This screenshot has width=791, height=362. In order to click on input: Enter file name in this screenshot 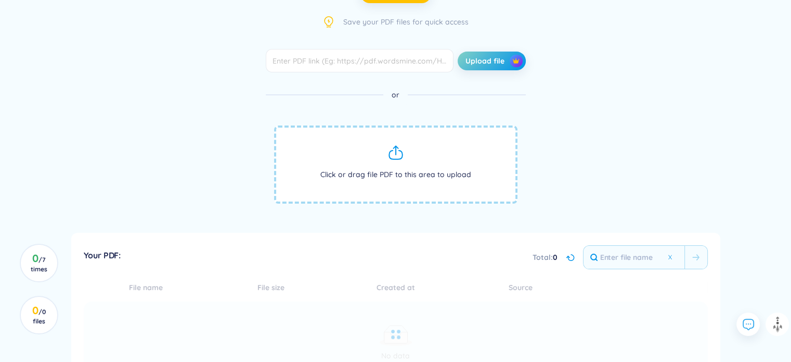, I will do `click(634, 257)`.